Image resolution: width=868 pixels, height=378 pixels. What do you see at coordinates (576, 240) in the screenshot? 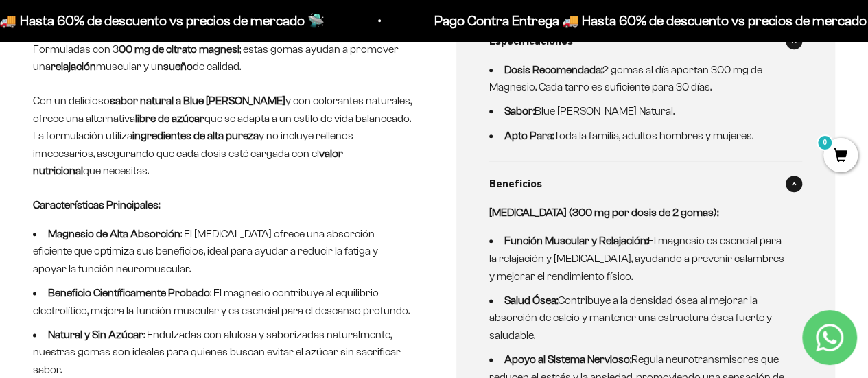
I see `strong: Función Muscular y Relajación:` at bounding box center [576, 240].